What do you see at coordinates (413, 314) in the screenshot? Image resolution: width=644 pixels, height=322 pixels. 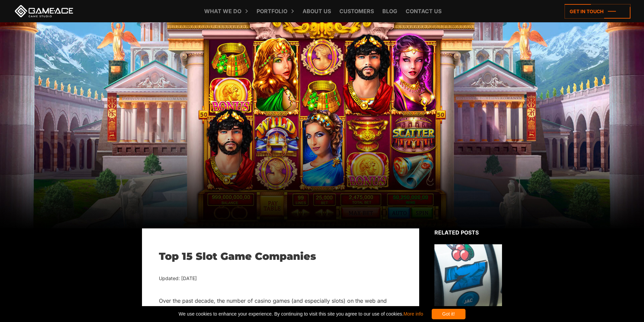 I see `a: More info` at bounding box center [413, 314].